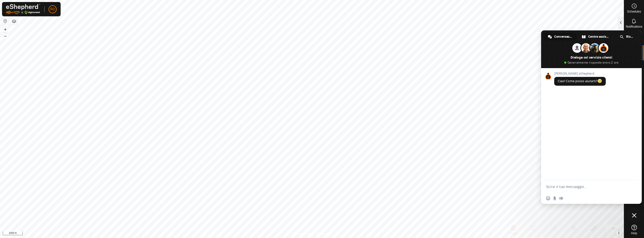  Describe the element at coordinates (619, 233) in the screenshot. I see `span: i` at that location.